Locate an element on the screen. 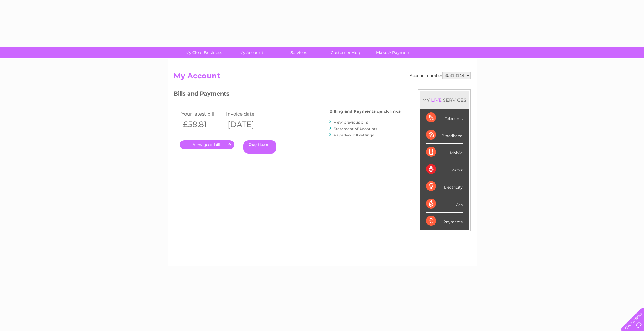  a: Pay Here is located at coordinates (260, 146).